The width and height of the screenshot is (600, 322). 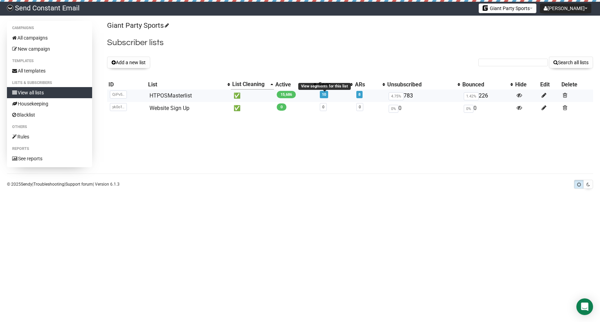 I want to click on div: Unsubscribed, so click(x=420, y=85).